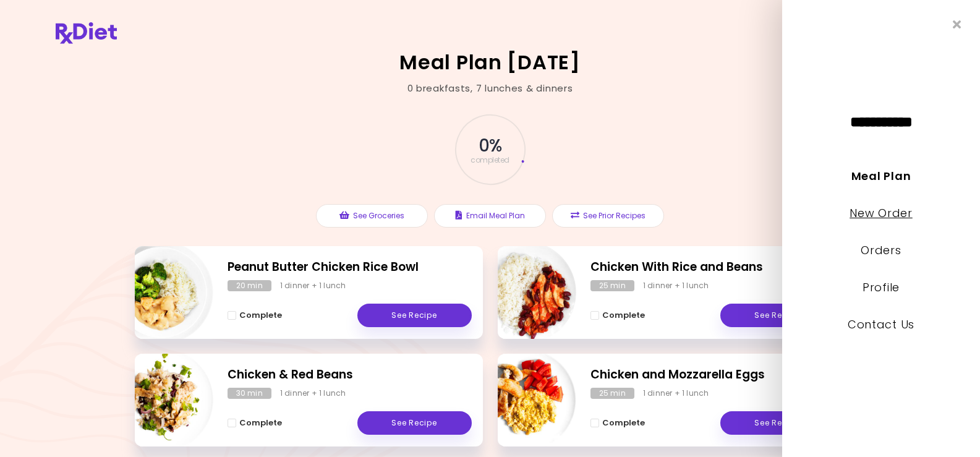  Describe the element at coordinates (712, 375) in the screenshot. I see `h2: Chicken and Mozzarella Eggs` at that location.